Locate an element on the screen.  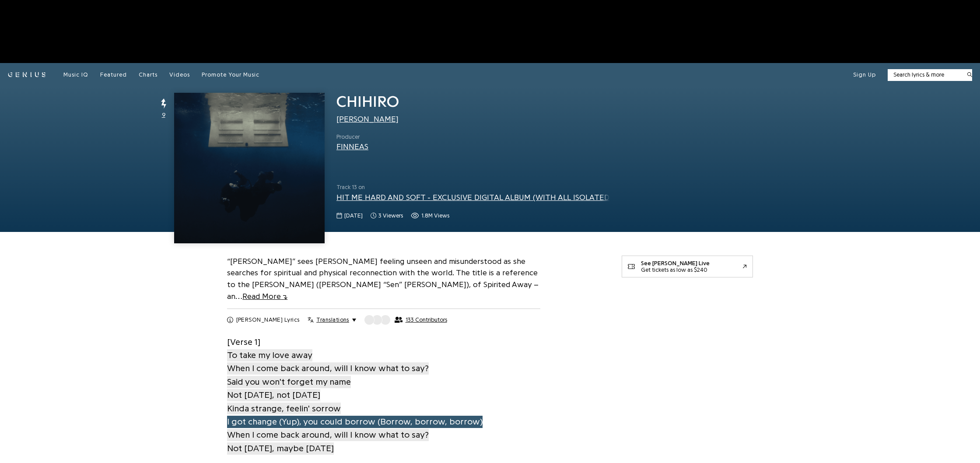
a: To take my love away is located at coordinates (269, 355).